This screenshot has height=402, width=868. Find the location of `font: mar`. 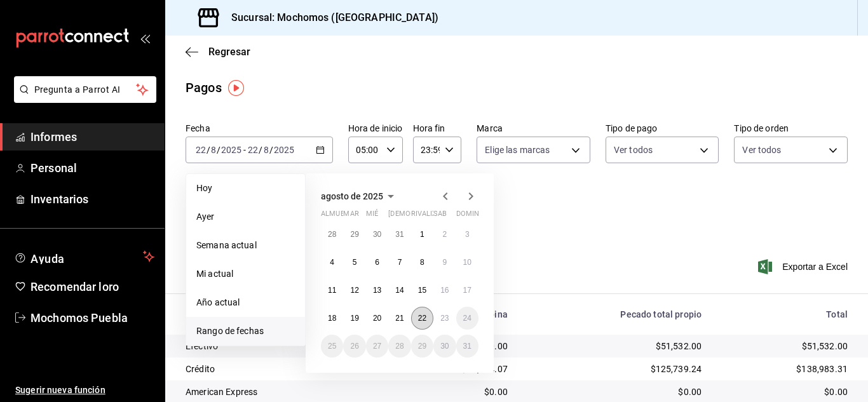

font: mar is located at coordinates (351, 214).